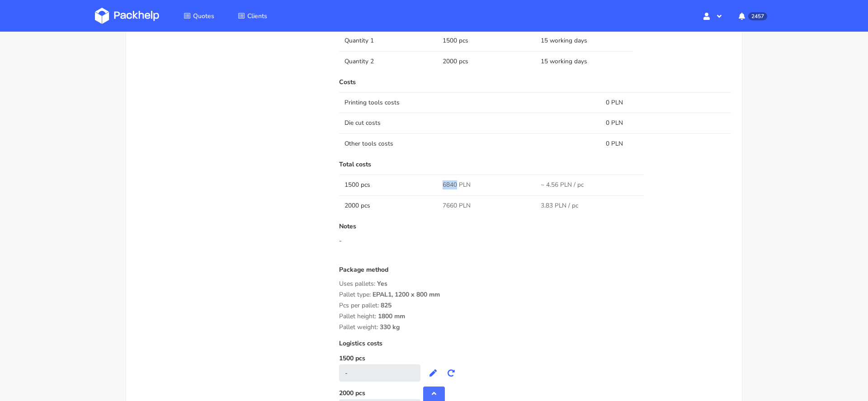  What do you see at coordinates (535, 347) in the screenshot?
I see `div: Logistics costs` at bounding box center [535, 347].